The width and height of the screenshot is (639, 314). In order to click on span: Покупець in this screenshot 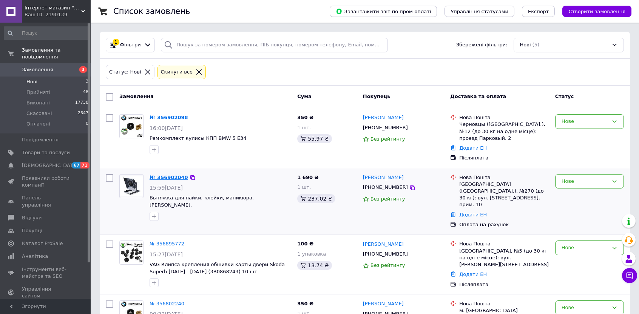, I will do `click(376, 96)`.